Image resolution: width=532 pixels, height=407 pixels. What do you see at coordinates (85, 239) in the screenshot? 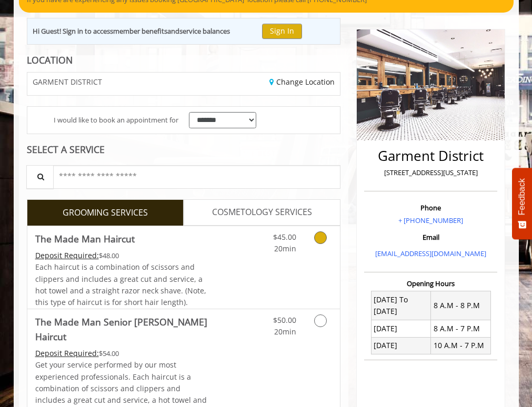
I see `b: The Made Man Haircut` at bounding box center [85, 239].